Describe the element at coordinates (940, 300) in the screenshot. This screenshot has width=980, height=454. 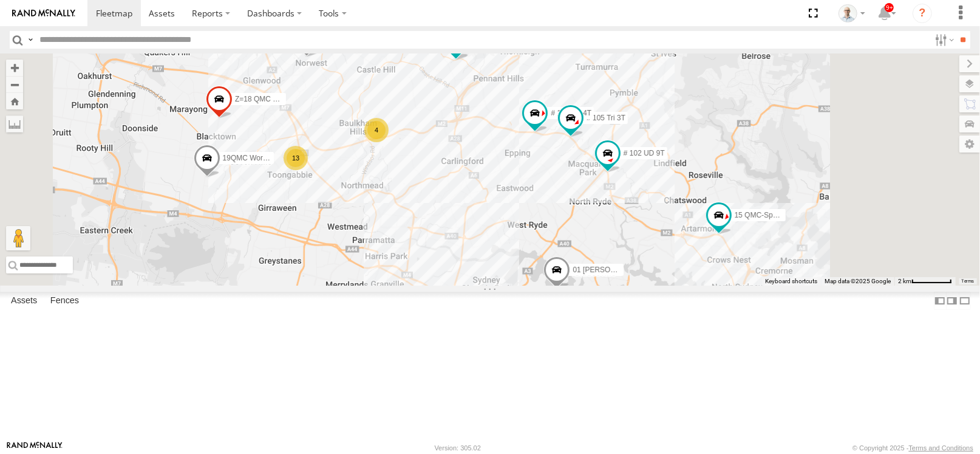
I see `label: Dock Summary Table to the Left` at that location.